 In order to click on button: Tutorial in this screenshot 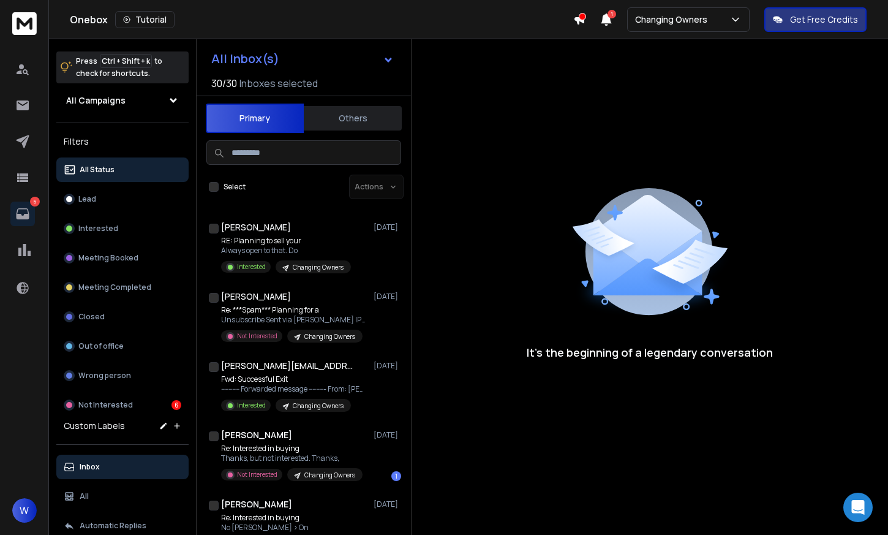, I will do `click(145, 20)`.